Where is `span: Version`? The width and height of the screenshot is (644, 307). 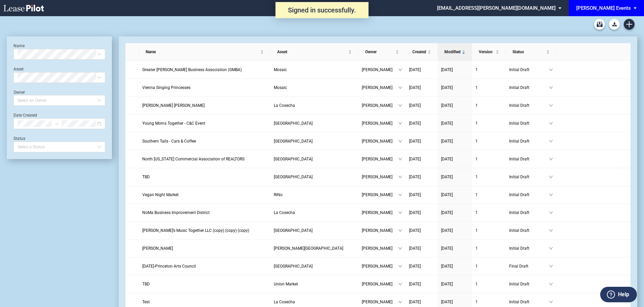
span: Version is located at coordinates (486, 52).